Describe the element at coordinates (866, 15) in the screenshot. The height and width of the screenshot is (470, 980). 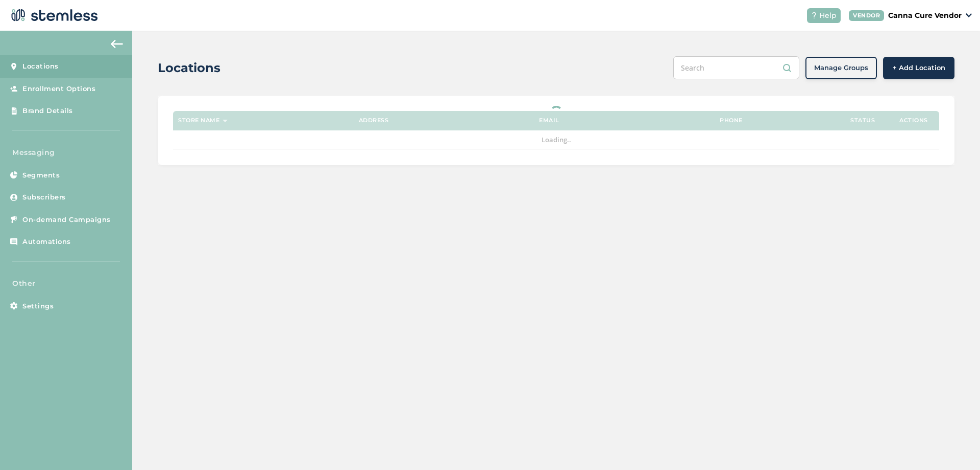
I see `div: VENDOR` at that location.